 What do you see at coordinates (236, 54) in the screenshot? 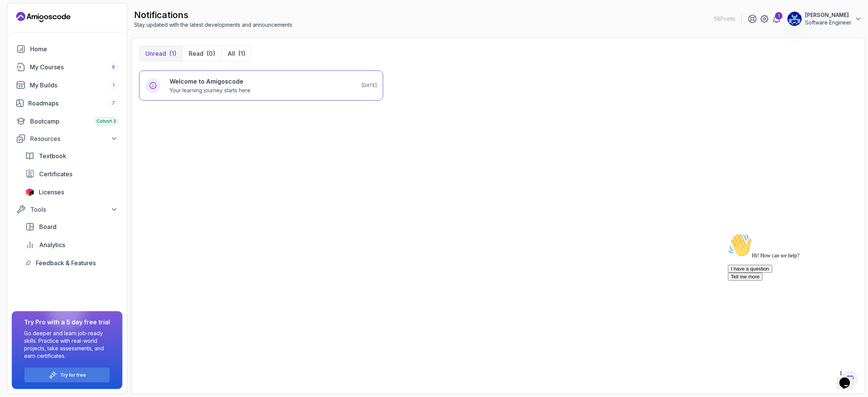
I see `button: All(1)` at bounding box center [236, 54].